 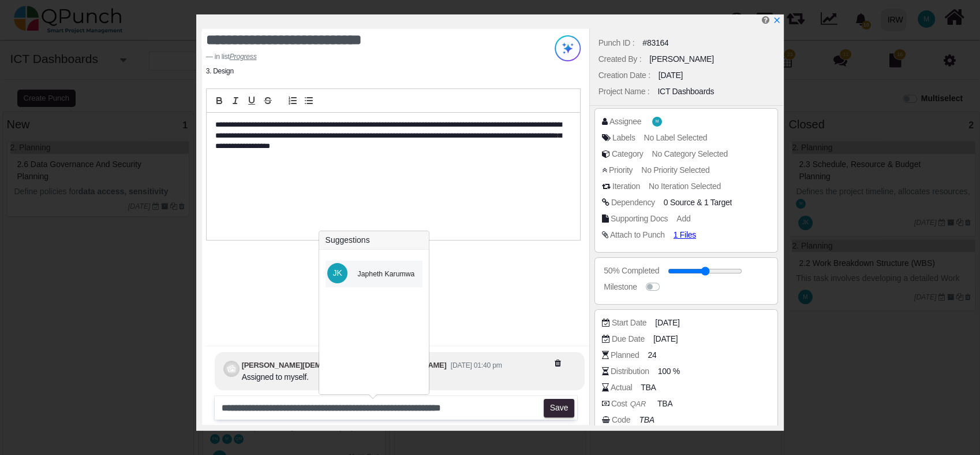 I want to click on cite: Source Title, so click(x=243, y=57).